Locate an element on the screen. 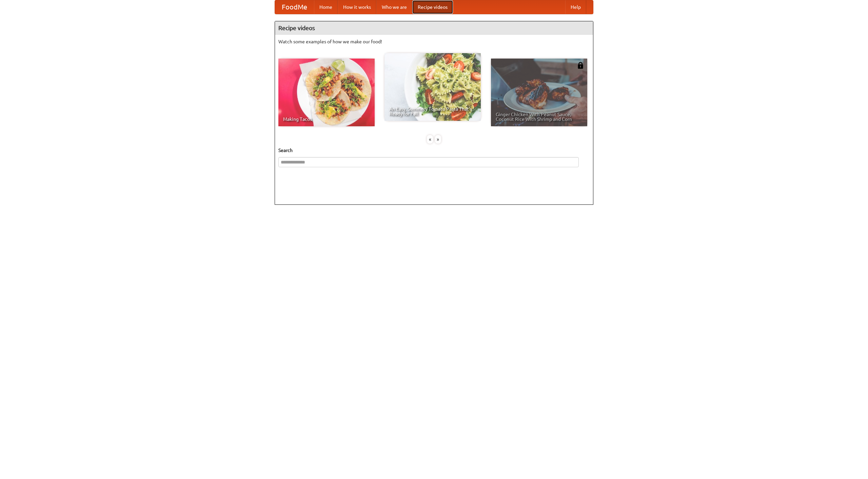  img: 483408.png is located at coordinates (580, 65).